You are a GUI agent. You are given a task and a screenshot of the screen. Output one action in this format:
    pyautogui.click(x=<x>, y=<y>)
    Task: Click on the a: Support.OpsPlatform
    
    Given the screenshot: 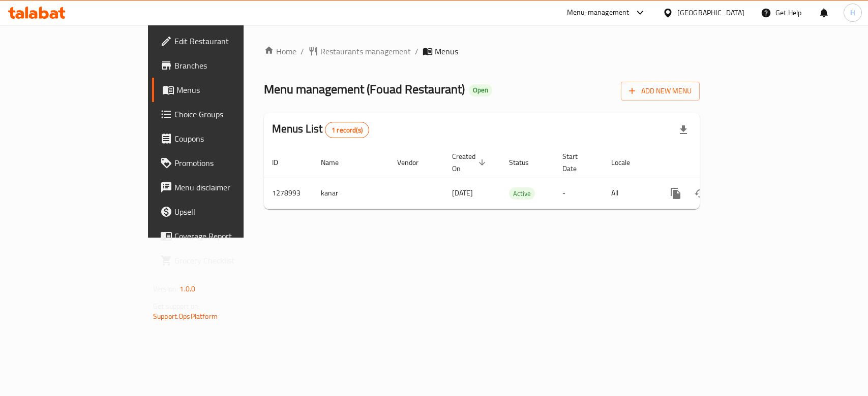 What is the action you would take?
    pyautogui.click(x=185, y=316)
    